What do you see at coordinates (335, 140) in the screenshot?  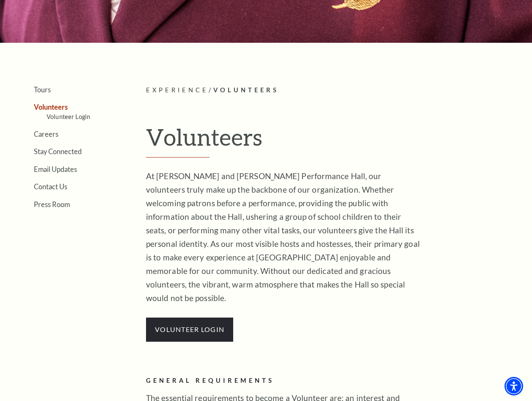 I see `h1: Volunteers` at bounding box center [335, 140].